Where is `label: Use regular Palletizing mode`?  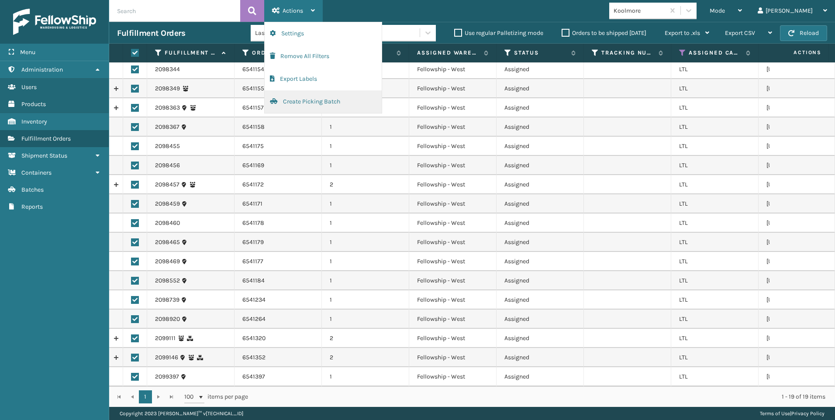
label: Use regular Palletizing mode is located at coordinates (499, 33).